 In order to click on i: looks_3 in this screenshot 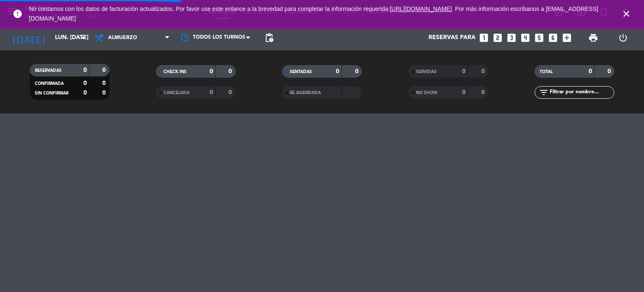, I will do `click(511, 38)`.